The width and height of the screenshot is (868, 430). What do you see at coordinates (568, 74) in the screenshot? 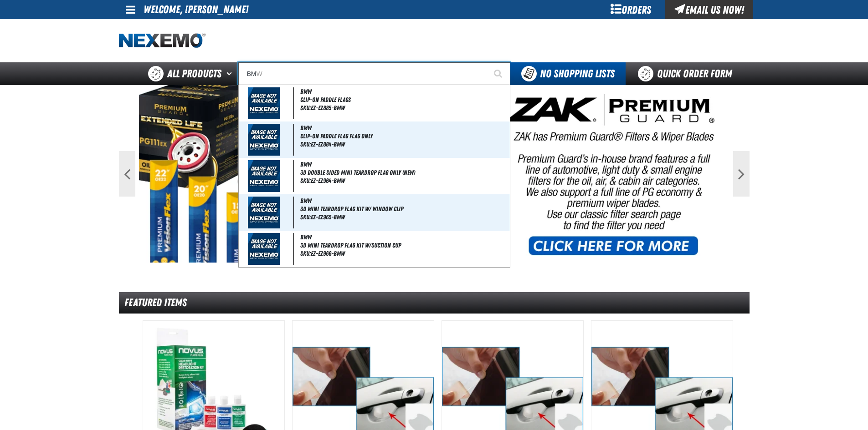
I see `button: You do not have available Shopping Lists. Open to Create a New List` at bounding box center [568, 74].